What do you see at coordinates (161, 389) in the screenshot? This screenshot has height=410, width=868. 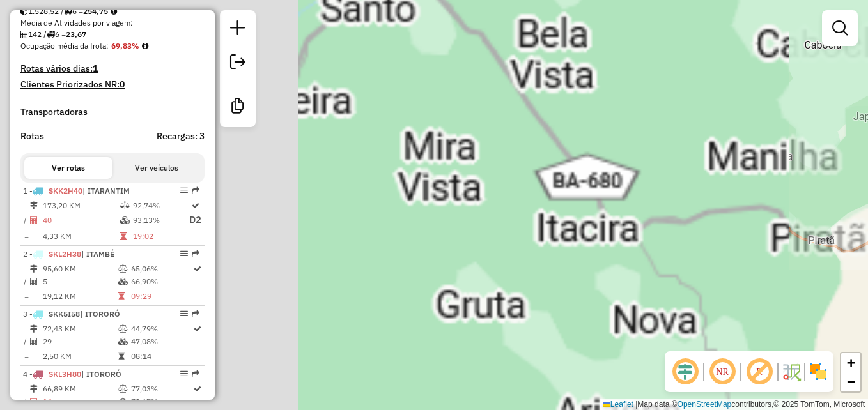 I see `td: 77,03%` at bounding box center [161, 389].